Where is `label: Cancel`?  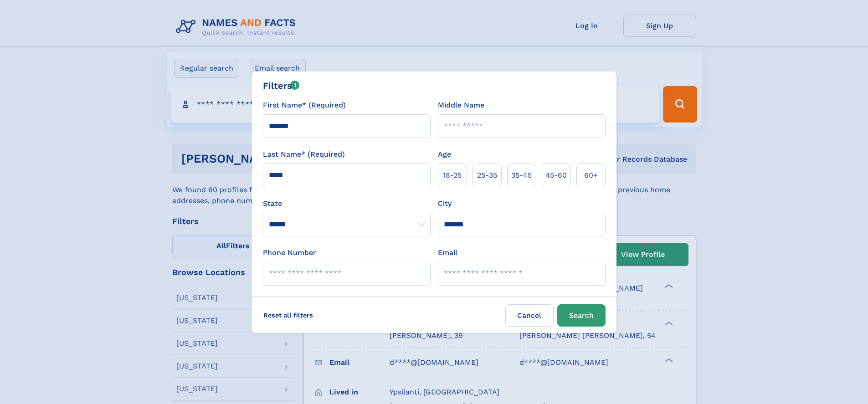 label: Cancel is located at coordinates (530, 315).